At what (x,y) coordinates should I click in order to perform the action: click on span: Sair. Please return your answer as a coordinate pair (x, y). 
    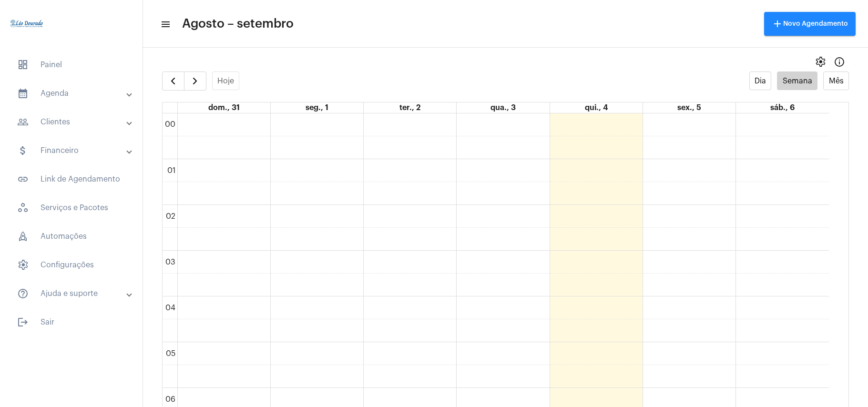
    Looking at the image, I should click on (71, 322).